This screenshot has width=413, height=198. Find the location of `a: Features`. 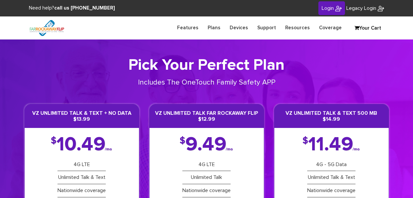

a: Features is located at coordinates (188, 28).